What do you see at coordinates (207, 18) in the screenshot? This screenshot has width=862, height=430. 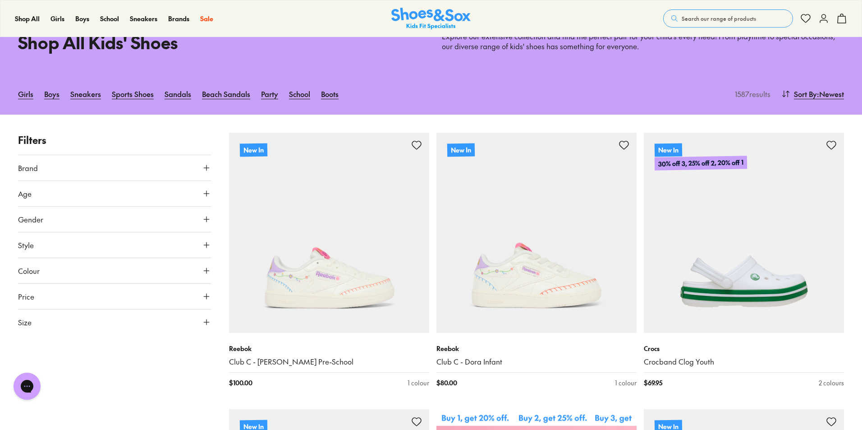 I see `a: Sale` at bounding box center [207, 18].